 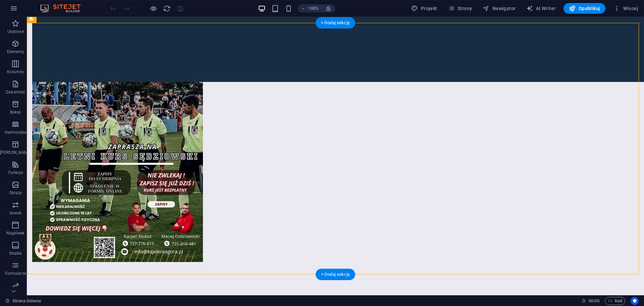 I want to click on button: Projekt, so click(x=424, y=9).